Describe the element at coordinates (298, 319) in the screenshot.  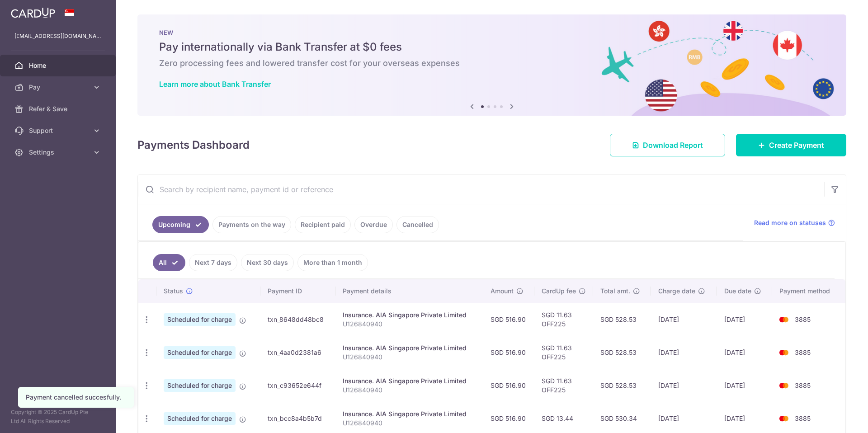
I see `td: txn_8648dd48bc8` at that location.